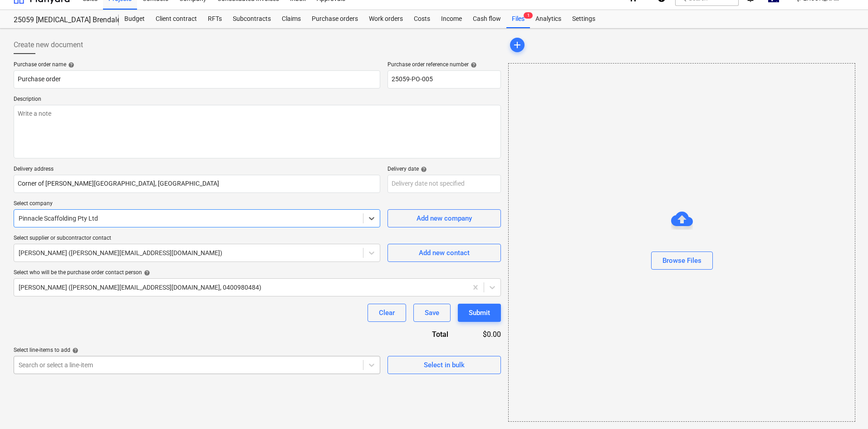 Image resolution: width=868 pixels, height=429 pixels. I want to click on a: Settings, so click(583, 19).